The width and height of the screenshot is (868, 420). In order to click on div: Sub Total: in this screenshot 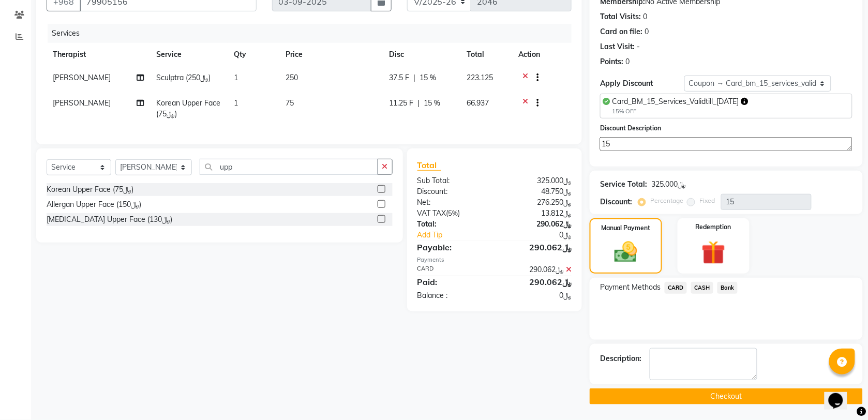, I will do `click(452, 180)`.